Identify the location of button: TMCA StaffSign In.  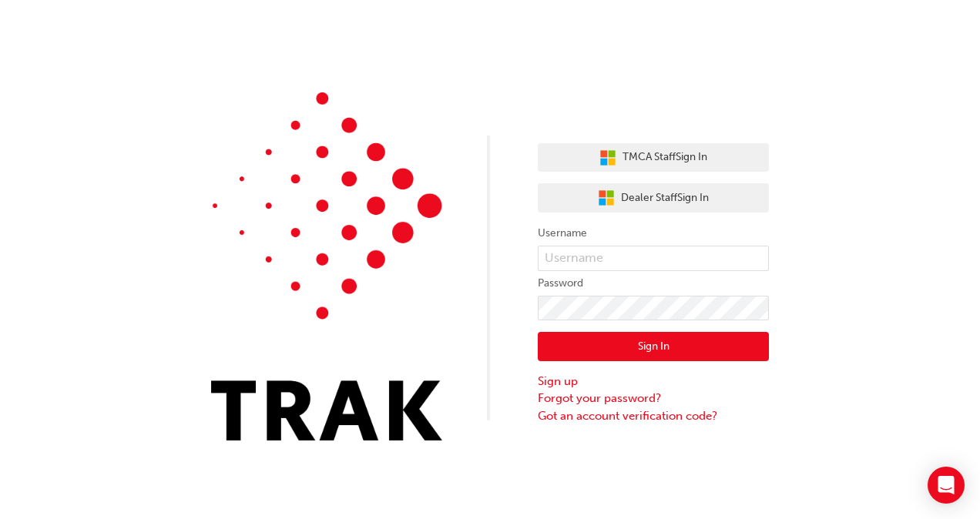
(654, 158).